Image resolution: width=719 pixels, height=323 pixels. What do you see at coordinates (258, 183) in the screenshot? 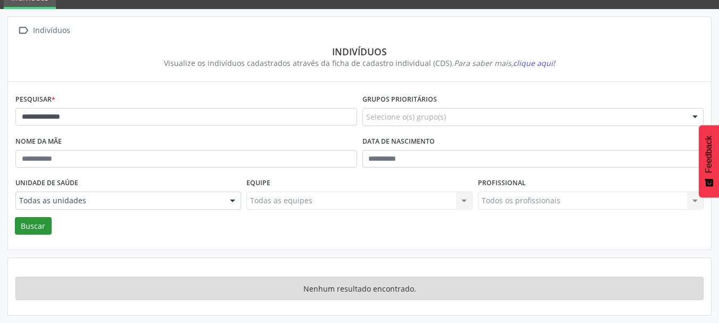
I see `label: Equipe` at bounding box center [258, 183].